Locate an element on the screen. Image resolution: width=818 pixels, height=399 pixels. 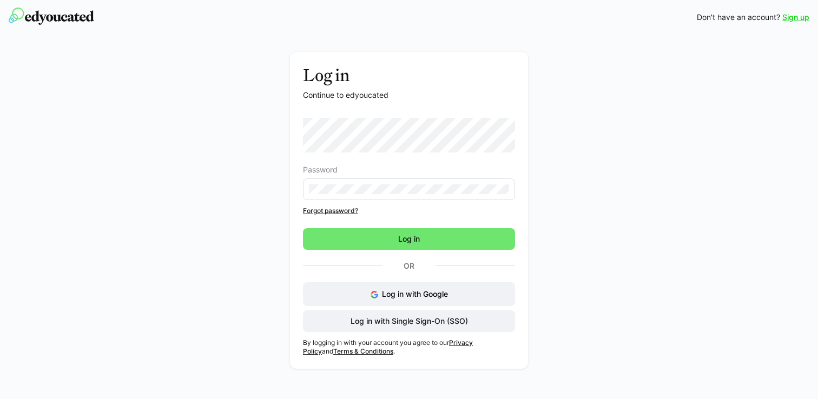
span: Log in is located at coordinates (409, 239).